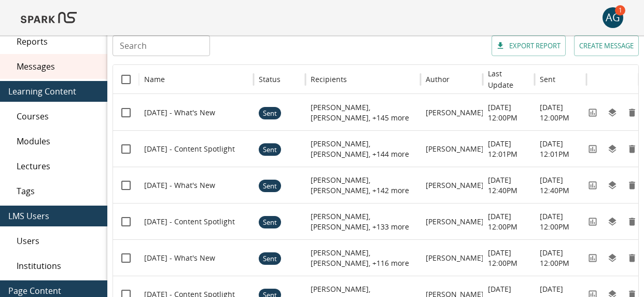 The image size is (644, 297). Describe the element at coordinates (58, 42) in the screenshot. I see `span: Reports` at that location.